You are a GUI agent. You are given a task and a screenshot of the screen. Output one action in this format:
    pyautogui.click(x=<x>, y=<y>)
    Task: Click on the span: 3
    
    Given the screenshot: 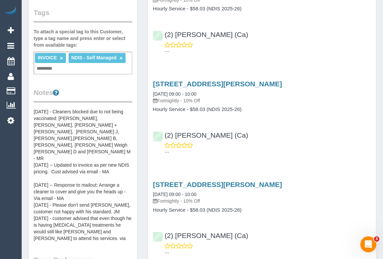 What is the action you would take?
    pyautogui.click(x=377, y=239)
    